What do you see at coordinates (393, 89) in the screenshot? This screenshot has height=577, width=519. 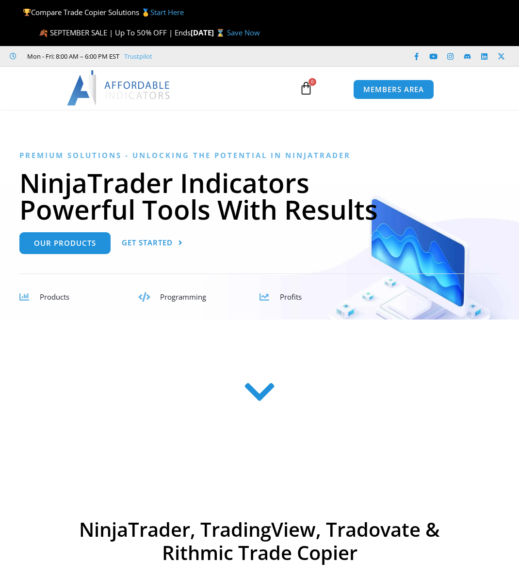 I see `span: MEMBERS AREA` at bounding box center [393, 89].